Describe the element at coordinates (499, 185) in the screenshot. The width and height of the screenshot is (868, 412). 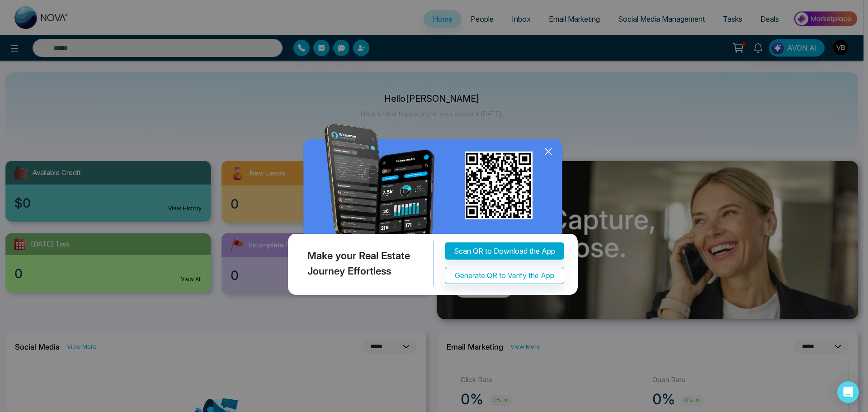
I see `img: qr_for_download_app.png` at that location.